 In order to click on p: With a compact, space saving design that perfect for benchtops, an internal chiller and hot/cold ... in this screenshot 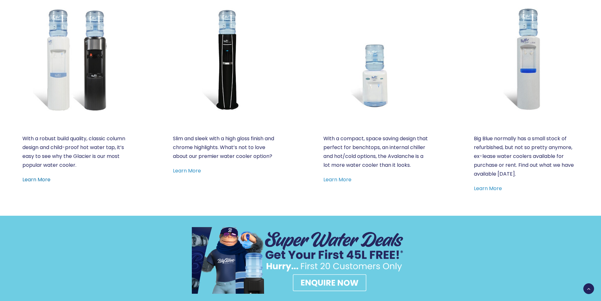, I will do `click(376, 152)`.